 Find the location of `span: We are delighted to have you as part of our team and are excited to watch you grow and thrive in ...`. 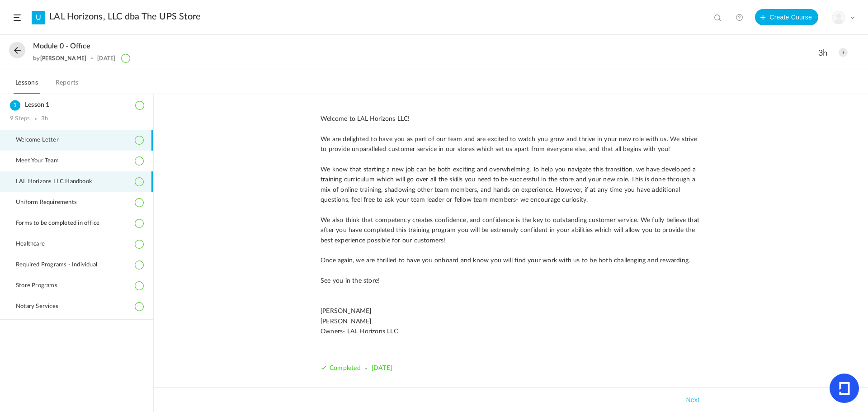

span: We are delighted to have you as part of our team and are excited to watch you grow and thrive in ... is located at coordinates (510, 145).